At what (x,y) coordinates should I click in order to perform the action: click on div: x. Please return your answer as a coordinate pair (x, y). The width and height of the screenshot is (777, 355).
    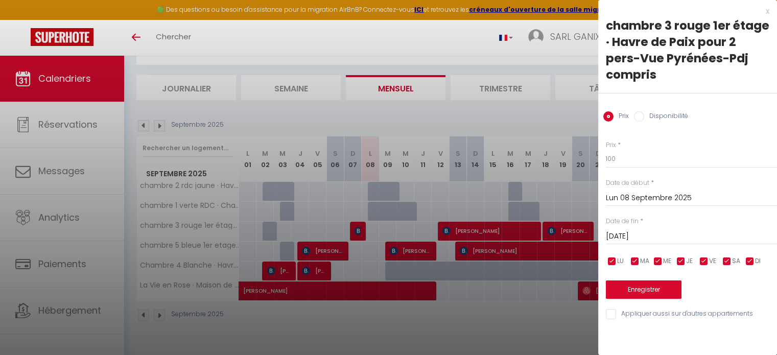
    Looking at the image, I should click on (684, 11).